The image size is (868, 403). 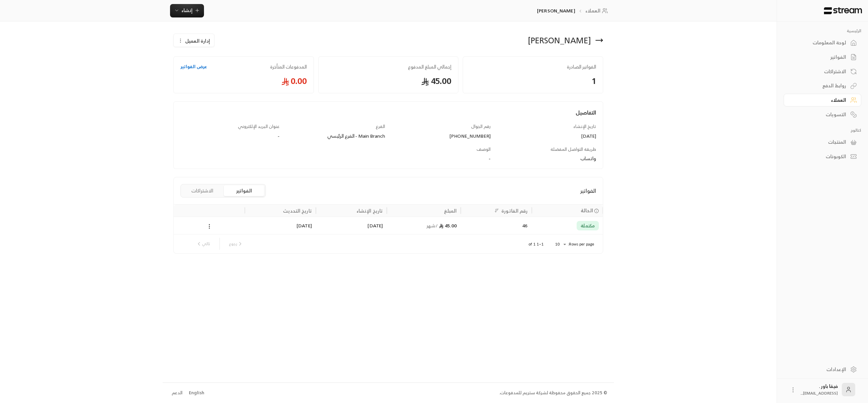 What do you see at coordinates (823, 42) in the screenshot?
I see `a: لوحة المعلومات` at bounding box center [823, 42].